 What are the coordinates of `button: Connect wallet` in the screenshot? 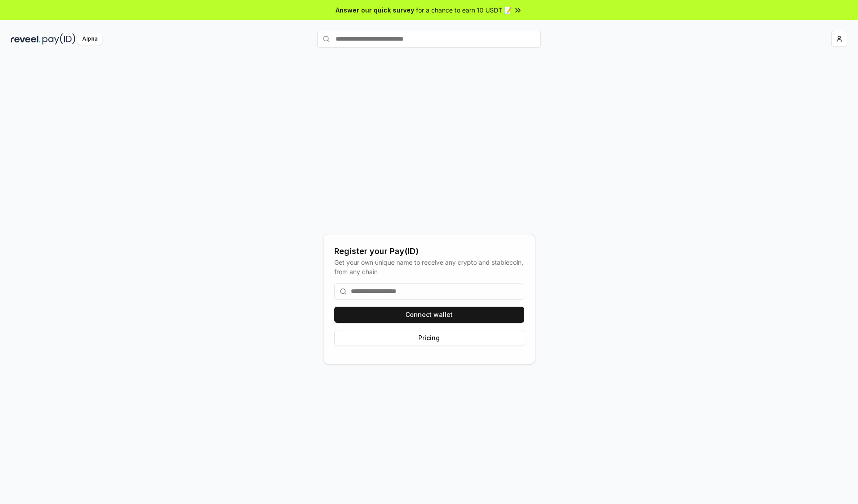 It's located at (429, 315).